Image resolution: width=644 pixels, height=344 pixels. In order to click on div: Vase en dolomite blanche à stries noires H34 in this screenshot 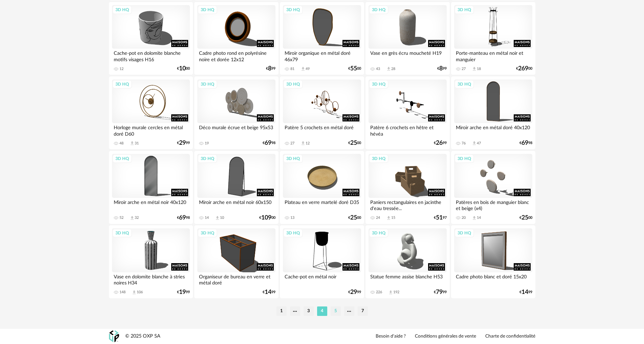, I will do `click(151, 279)`.